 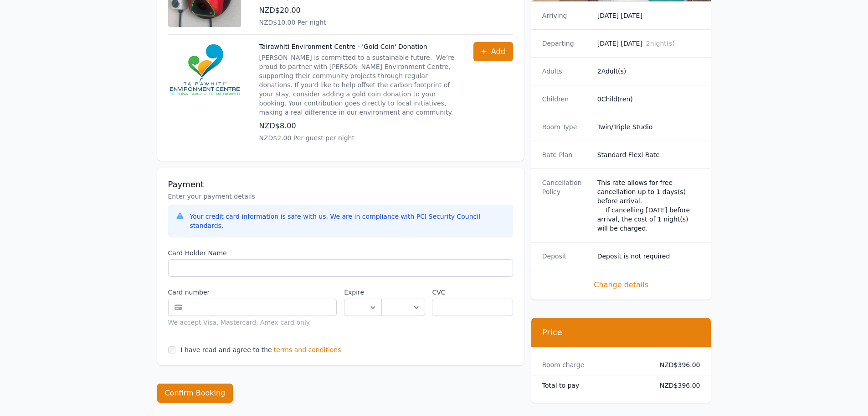 I want to click on p: NZD$8.00, so click(x=357, y=126).